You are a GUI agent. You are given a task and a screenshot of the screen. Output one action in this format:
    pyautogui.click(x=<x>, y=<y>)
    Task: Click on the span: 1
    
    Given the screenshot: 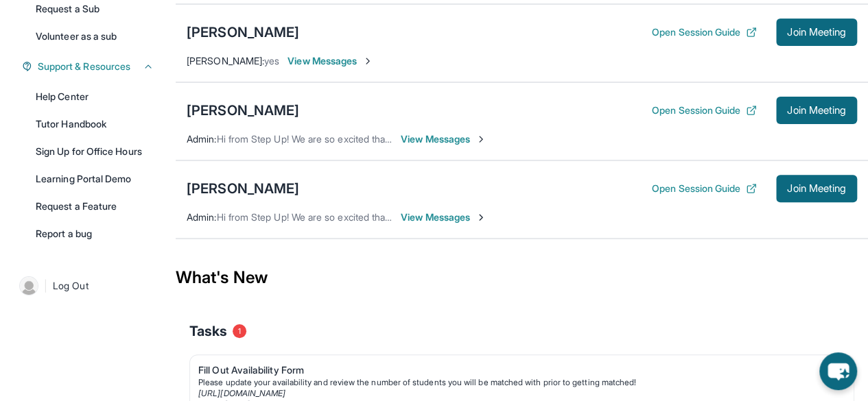 What is the action you would take?
    pyautogui.click(x=240, y=331)
    